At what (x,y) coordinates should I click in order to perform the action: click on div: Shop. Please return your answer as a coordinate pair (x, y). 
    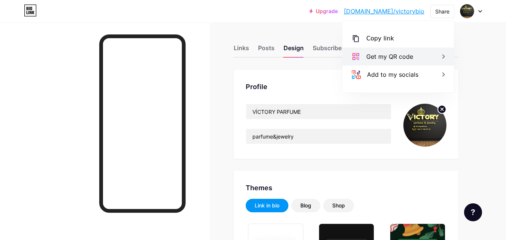
    Looking at the image, I should click on (339, 206).